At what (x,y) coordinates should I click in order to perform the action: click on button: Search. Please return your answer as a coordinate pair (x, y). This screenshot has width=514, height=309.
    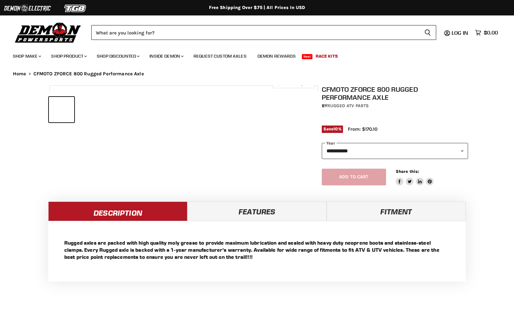
    Looking at the image, I should click on (428, 32).